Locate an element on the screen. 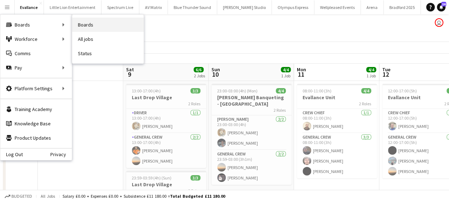 Image resolution: width=449 pixels, height=202 pixels. span: 08:00-11:00 (3h) is located at coordinates (317, 90).